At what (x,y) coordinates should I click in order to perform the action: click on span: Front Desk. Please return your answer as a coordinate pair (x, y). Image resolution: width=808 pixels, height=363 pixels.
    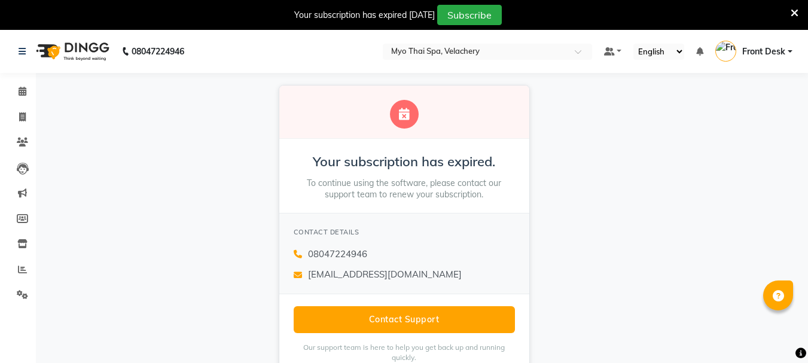
    Looking at the image, I should click on (764, 51).